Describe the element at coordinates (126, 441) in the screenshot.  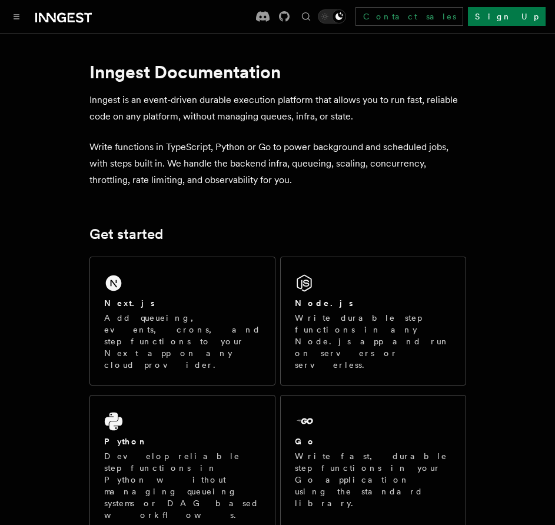
I see `h2: Python` at that location.